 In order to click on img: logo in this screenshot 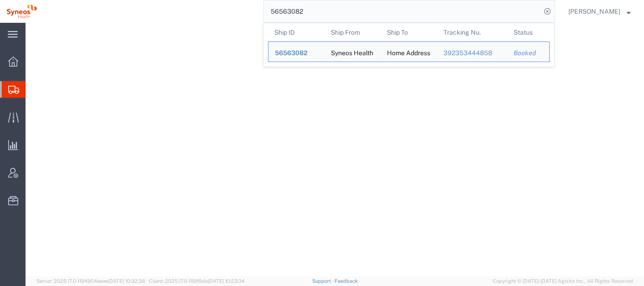, I will do `click(21, 12)`.